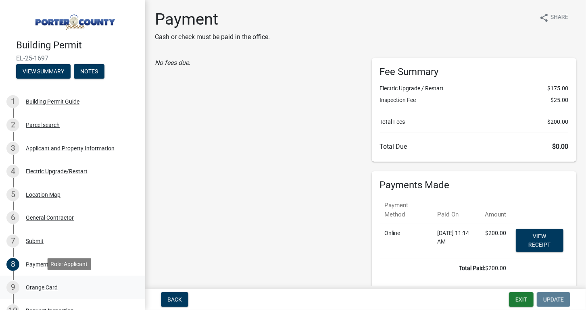 The height and width of the screenshot is (310, 586). Describe the element at coordinates (43, 71) in the screenshot. I see `button: View Summary` at that location.